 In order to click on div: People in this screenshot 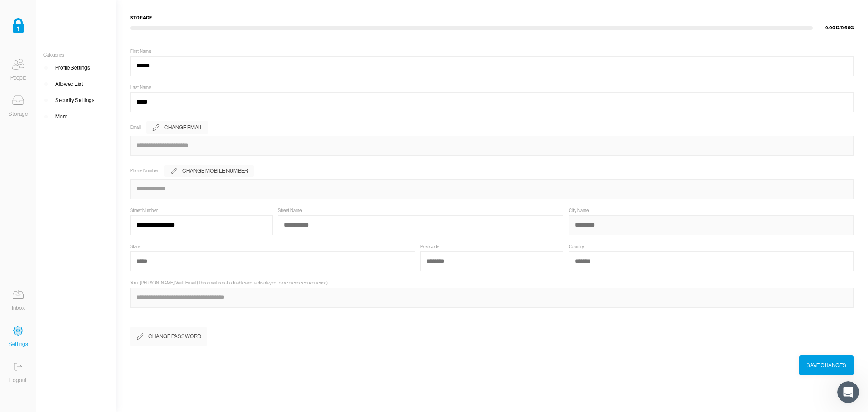, I will do `click(18, 78)`.